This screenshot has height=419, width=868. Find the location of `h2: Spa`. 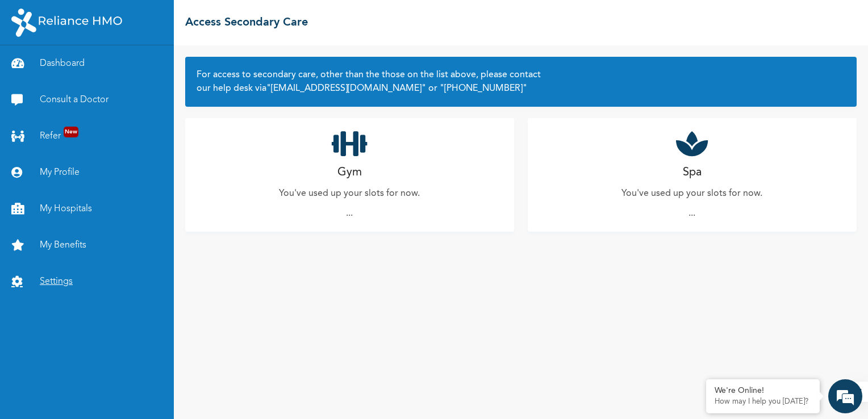

h2: Spa is located at coordinates (692, 173).